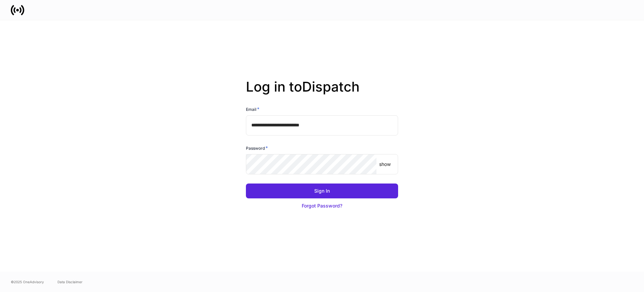  Describe the element at coordinates (322, 206) in the screenshot. I see `button: Forgot Password?` at that location.